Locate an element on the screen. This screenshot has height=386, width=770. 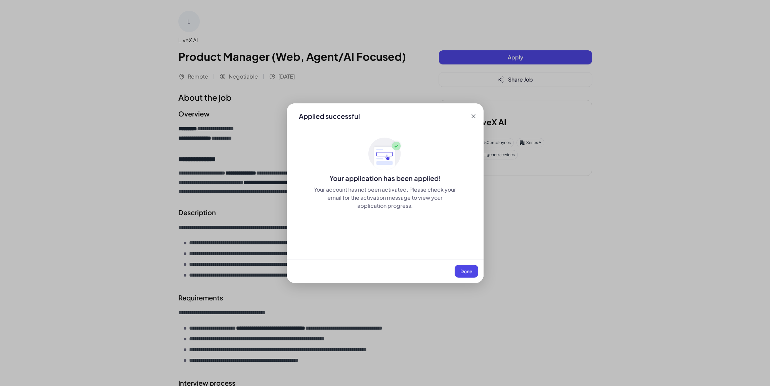
button: Done is located at coordinates (466, 271).